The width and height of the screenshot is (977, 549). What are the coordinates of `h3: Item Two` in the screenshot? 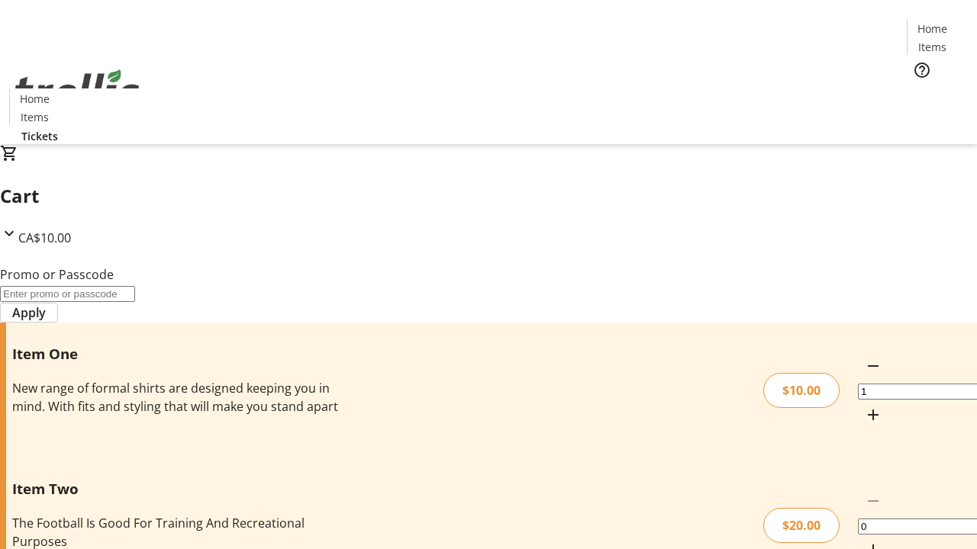 It's located at (179, 489).